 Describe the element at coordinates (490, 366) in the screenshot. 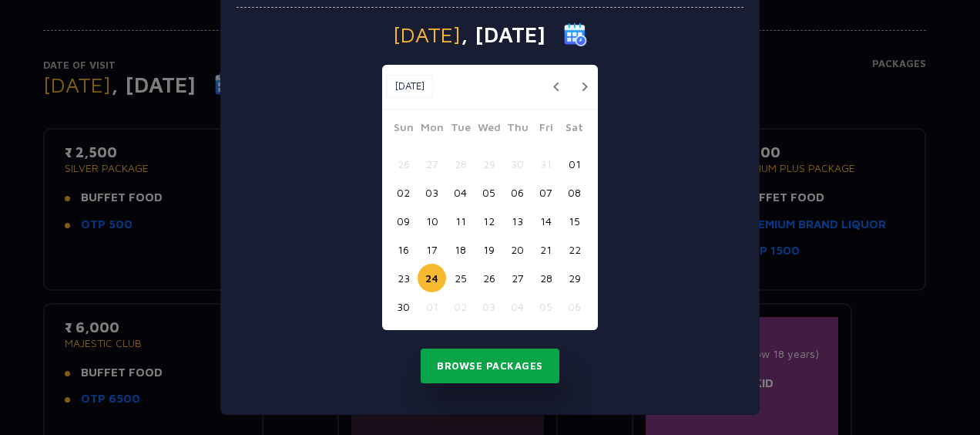

I see `button: Browse Packages` at that location.